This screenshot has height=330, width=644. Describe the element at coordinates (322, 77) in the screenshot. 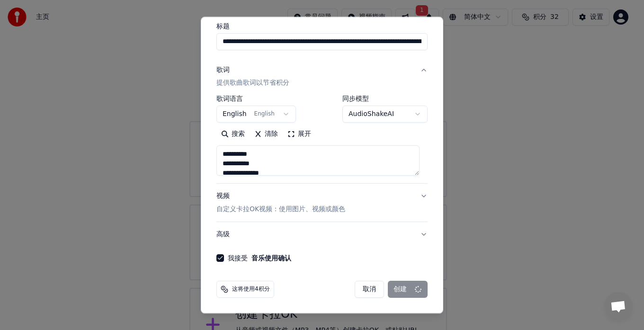

I see `button: 歌词提供歌曲歌词以节省积分` at that location.